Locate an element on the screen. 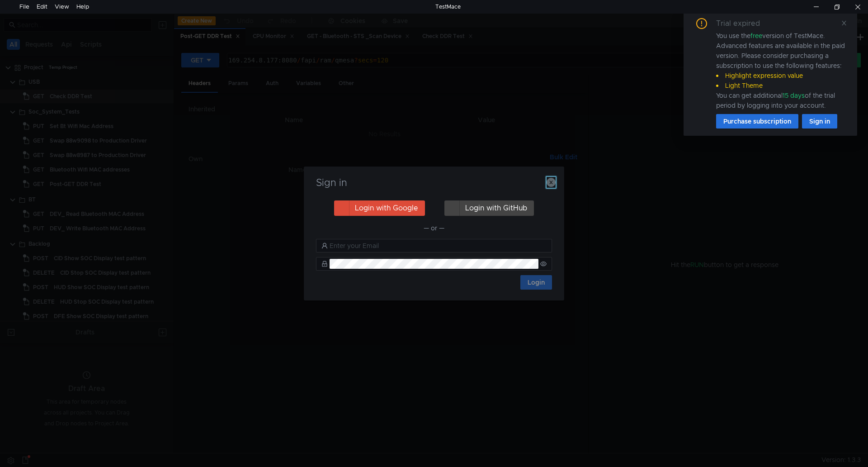 This screenshot has width=868, height=467. div: — or — is located at coordinates (434, 228).